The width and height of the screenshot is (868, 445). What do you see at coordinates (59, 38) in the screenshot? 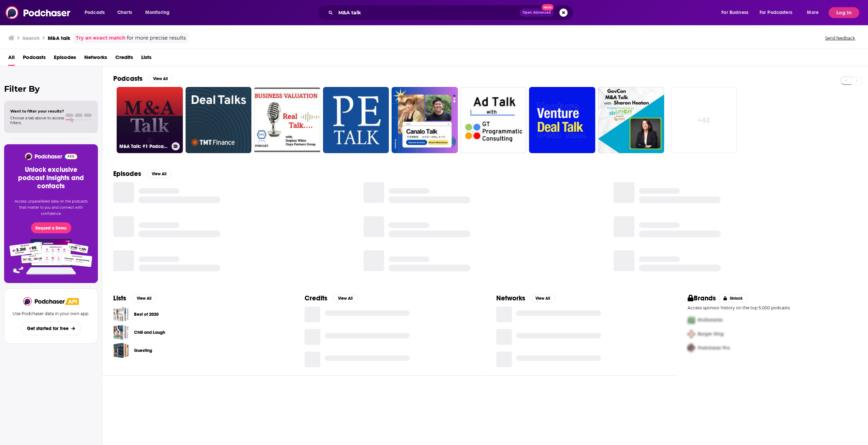
I see `h3: M&A talk` at bounding box center [59, 38].